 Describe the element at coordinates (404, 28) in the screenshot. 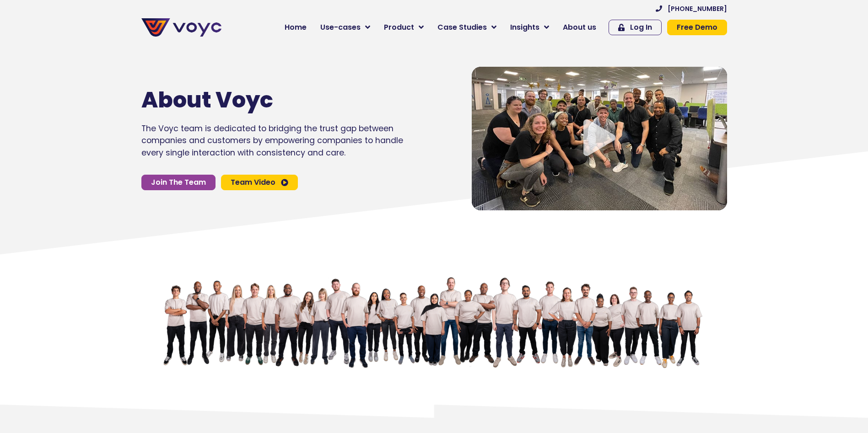

I see `a: Product` at that location.